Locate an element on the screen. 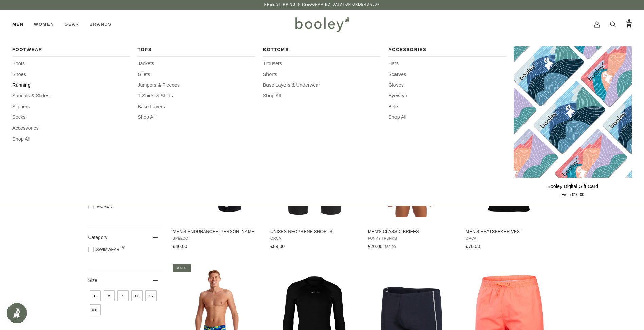 This screenshot has height=330, width=644. span: €70.00 is located at coordinates (473, 246).